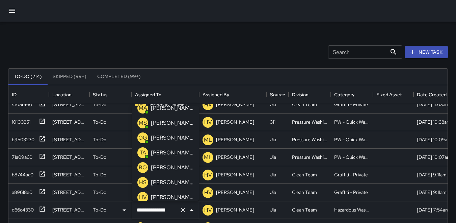  What do you see at coordinates (22, 138) in the screenshot?
I see `div: b9503230` at bounding box center [22, 138].